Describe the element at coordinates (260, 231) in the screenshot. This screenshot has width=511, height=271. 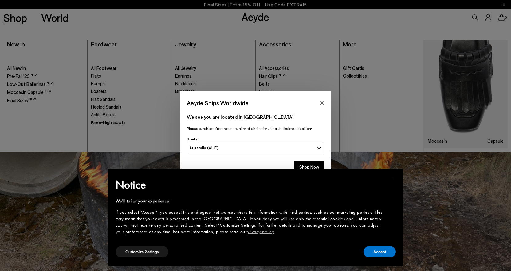
I see `a: privacy policy` at that location.